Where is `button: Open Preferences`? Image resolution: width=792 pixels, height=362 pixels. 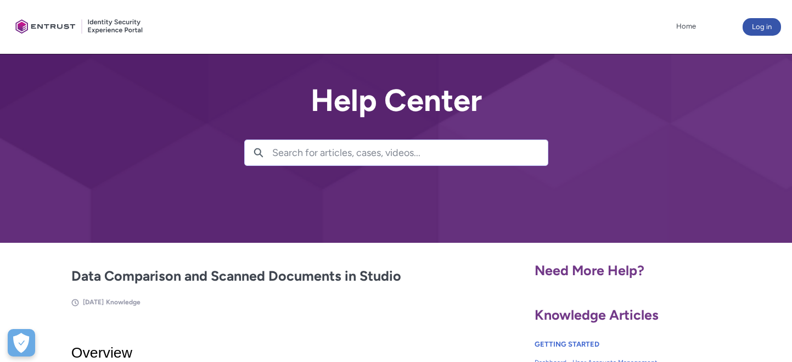 button: Open Preferences is located at coordinates (21, 342).